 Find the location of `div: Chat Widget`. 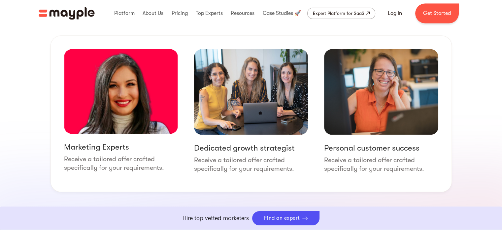

div: Chat Widget is located at coordinates (451, 194).